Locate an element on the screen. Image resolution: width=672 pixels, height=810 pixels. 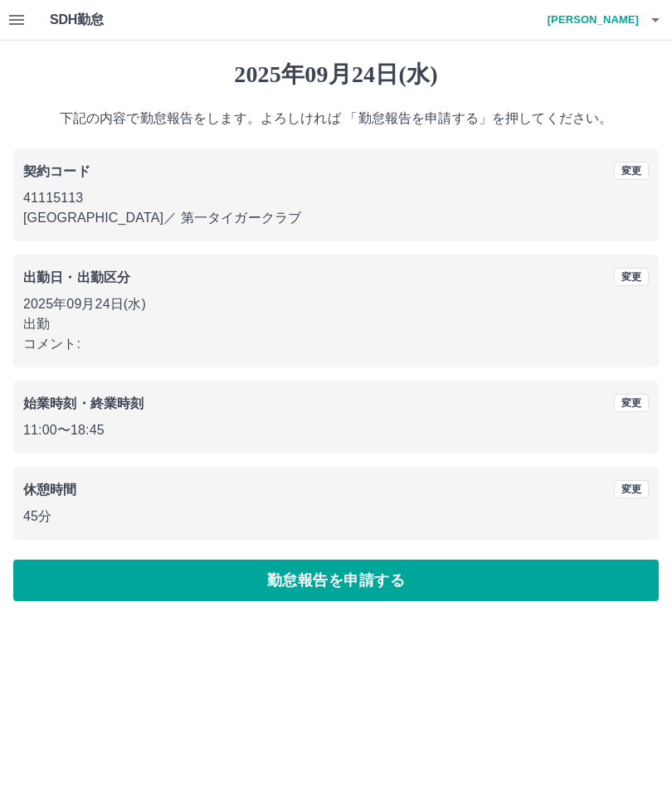
p: 11:00 〜 18:45 is located at coordinates (336, 431).